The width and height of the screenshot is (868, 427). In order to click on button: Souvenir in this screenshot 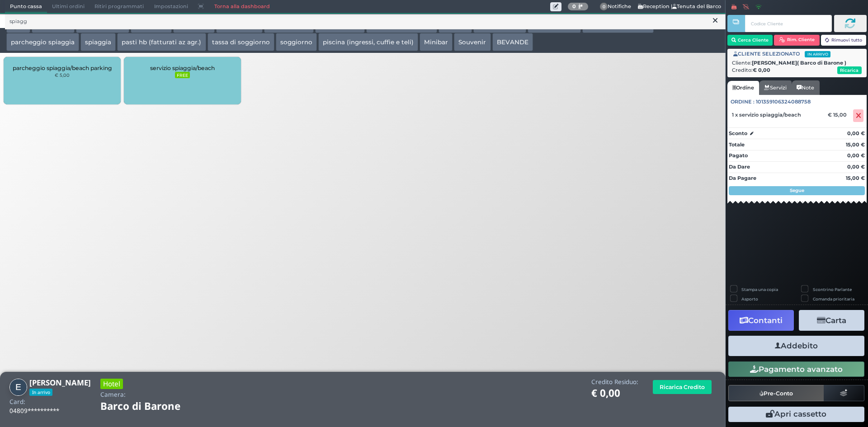, I will do `click(472, 42)`.